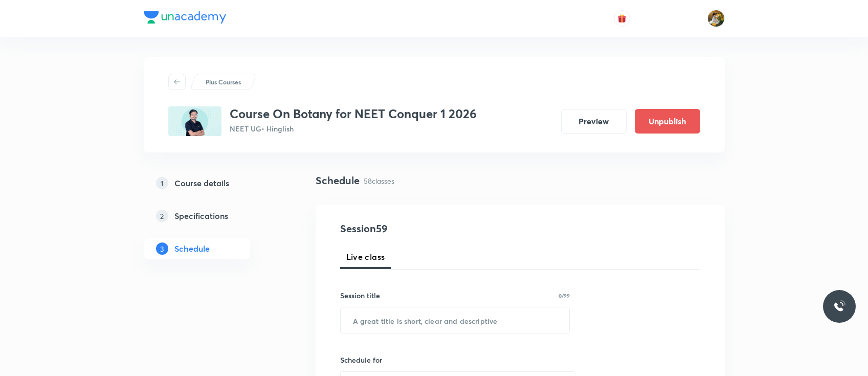 The width and height of the screenshot is (868, 376). Describe the element at coordinates (667, 121) in the screenshot. I see `button: Unpublish` at that location.